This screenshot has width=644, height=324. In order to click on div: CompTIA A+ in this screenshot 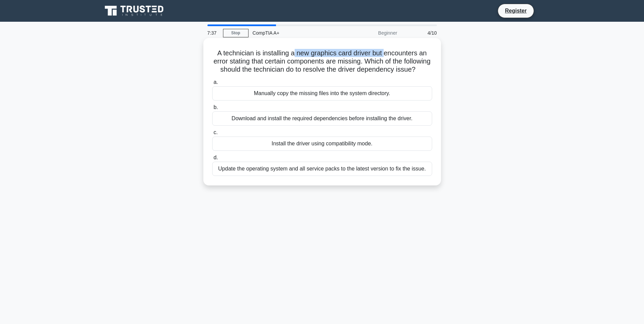, I will do `click(295, 33)`.